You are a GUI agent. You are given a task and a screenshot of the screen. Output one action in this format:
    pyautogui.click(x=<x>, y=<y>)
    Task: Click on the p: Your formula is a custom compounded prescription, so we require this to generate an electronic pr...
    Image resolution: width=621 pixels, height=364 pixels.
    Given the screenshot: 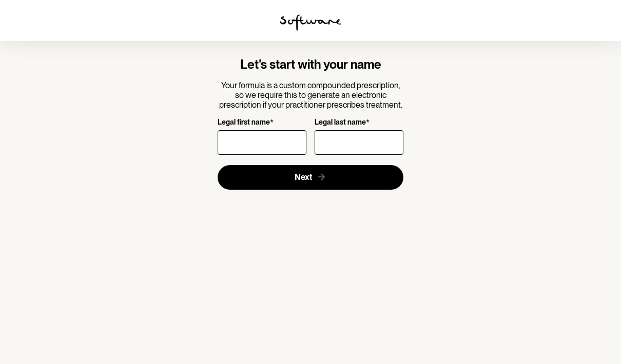 What is the action you would take?
    pyautogui.click(x=310, y=95)
    